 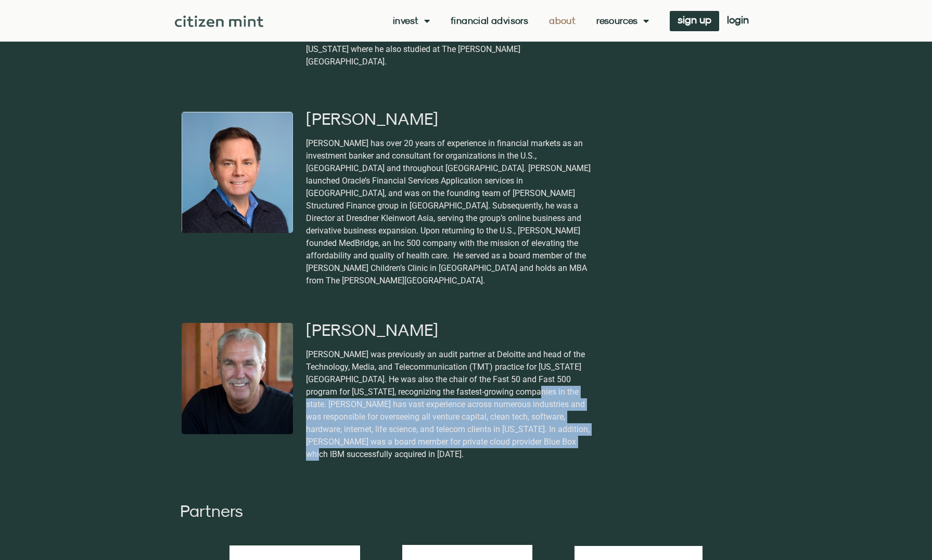 What do you see at coordinates (622, 21) in the screenshot?
I see `a: Resources` at bounding box center [622, 21].